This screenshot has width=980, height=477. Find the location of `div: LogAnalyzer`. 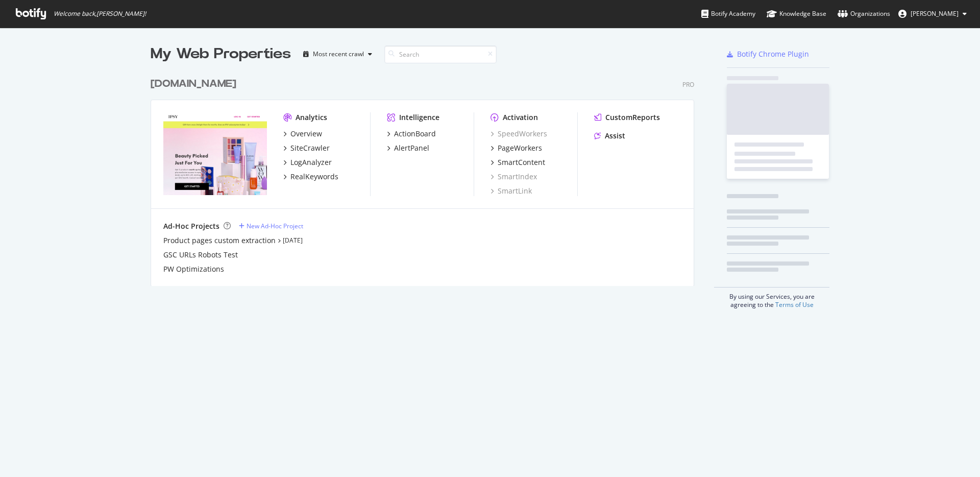

div: LogAnalyzer is located at coordinates (311, 162).